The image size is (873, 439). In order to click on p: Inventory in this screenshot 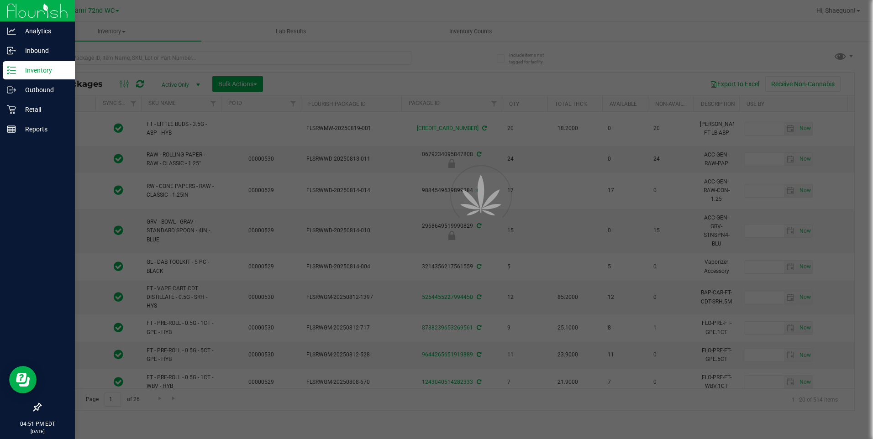, I will do `click(43, 70)`.